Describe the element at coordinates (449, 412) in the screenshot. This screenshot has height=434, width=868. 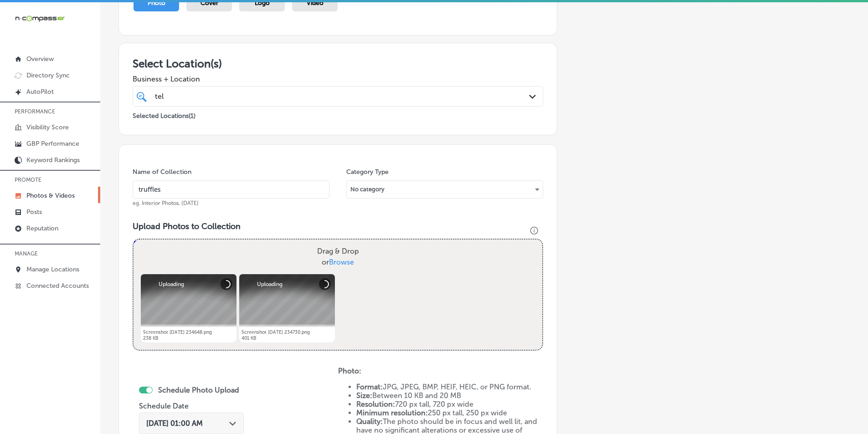
I see `li: 250 px tall, 250 px wide` at that location.